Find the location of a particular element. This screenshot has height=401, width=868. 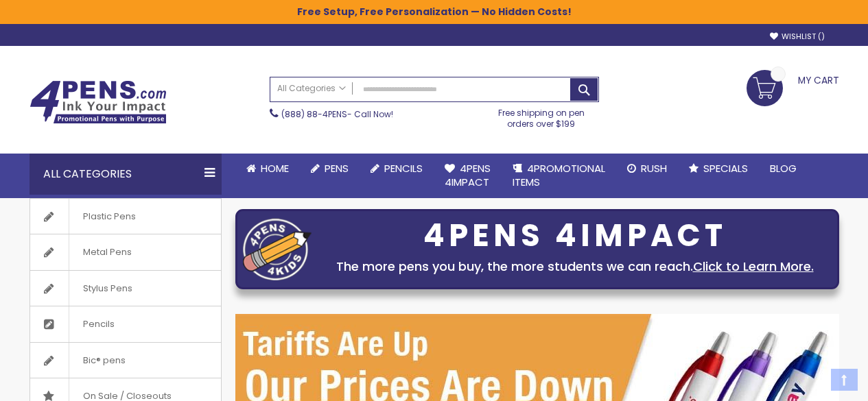

span: Rush is located at coordinates (654, 168).